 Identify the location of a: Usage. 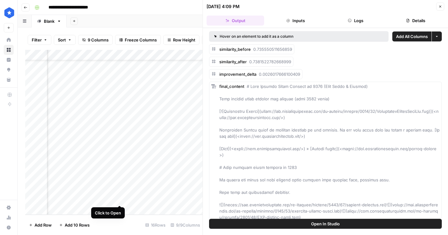
(9, 217).